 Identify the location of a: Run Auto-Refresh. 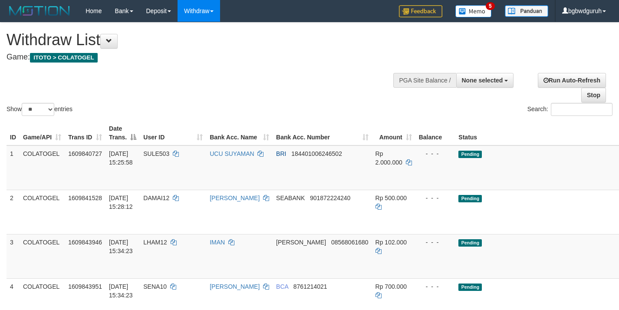
(572, 80).